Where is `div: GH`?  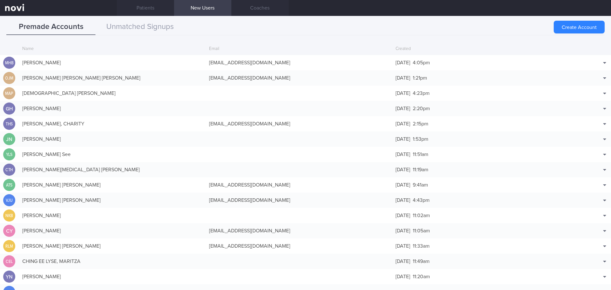 div: GH is located at coordinates (9, 109).